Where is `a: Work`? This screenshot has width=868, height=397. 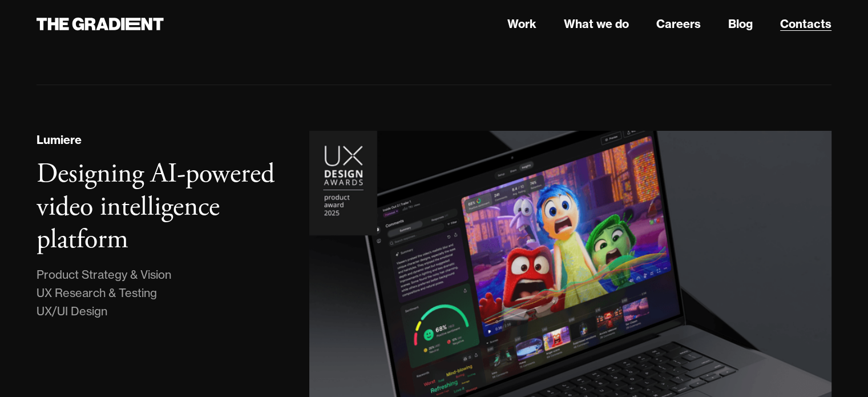 a: Work is located at coordinates (522, 24).